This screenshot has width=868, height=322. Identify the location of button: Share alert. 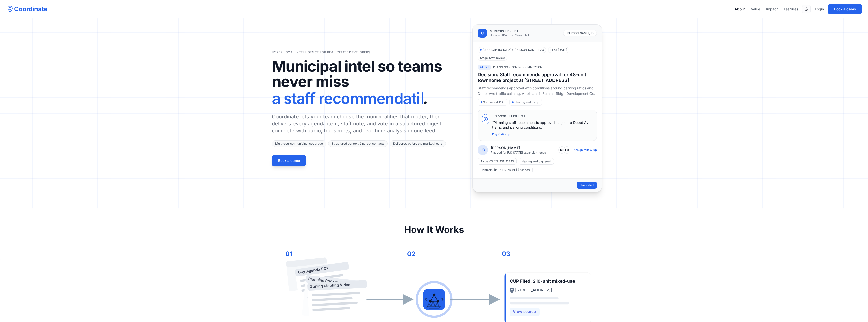
(586, 185).